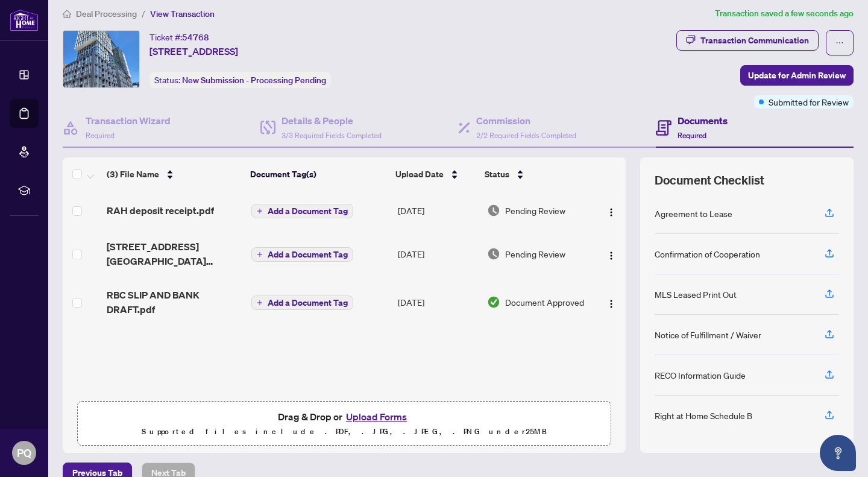  Describe the element at coordinates (838, 453) in the screenshot. I see `button: Open asap` at that location.